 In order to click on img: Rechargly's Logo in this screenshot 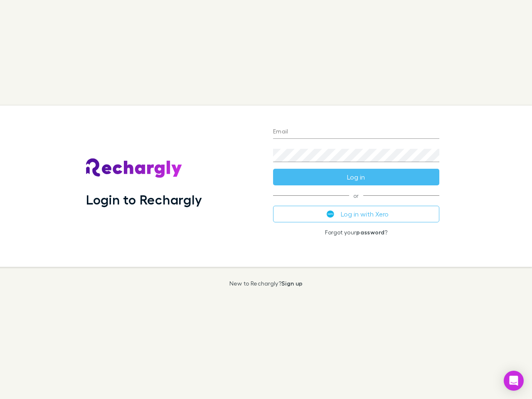, I will do `click(134, 168)`.